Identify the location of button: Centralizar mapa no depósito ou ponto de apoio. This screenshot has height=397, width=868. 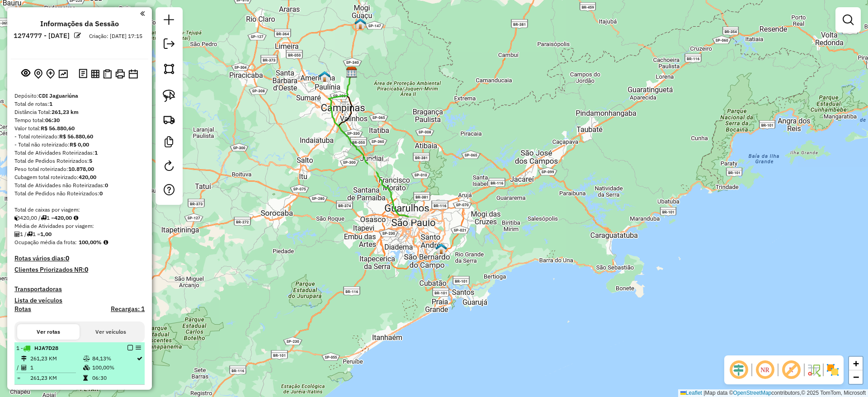
(38, 73).